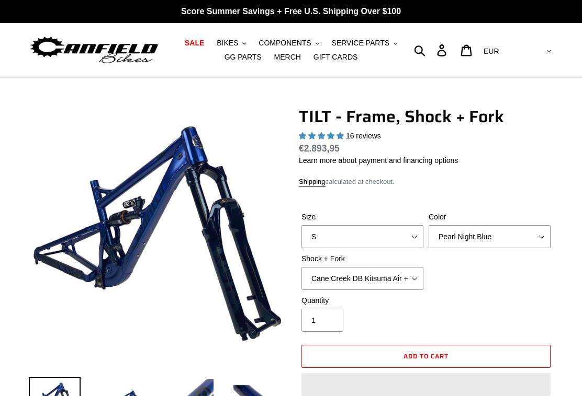 The width and height of the screenshot is (582, 396). What do you see at coordinates (94, 50) in the screenshot?
I see `img: Canfield Bikes` at bounding box center [94, 50].